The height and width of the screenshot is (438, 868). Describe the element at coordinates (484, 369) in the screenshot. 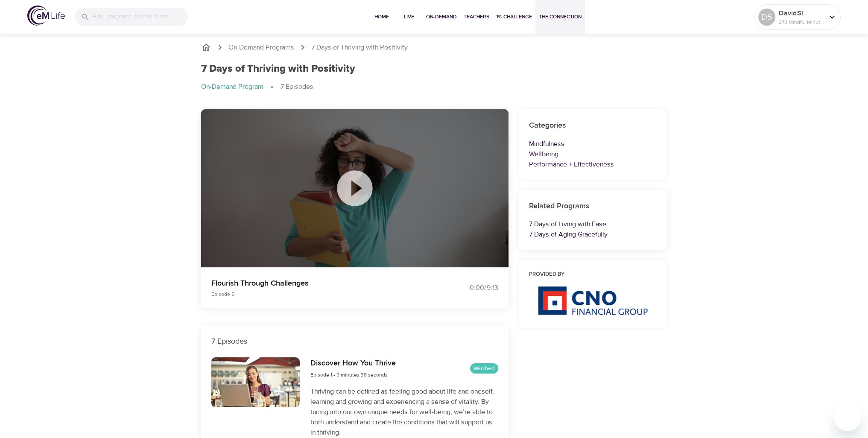

I see `span: Watched` at that location.